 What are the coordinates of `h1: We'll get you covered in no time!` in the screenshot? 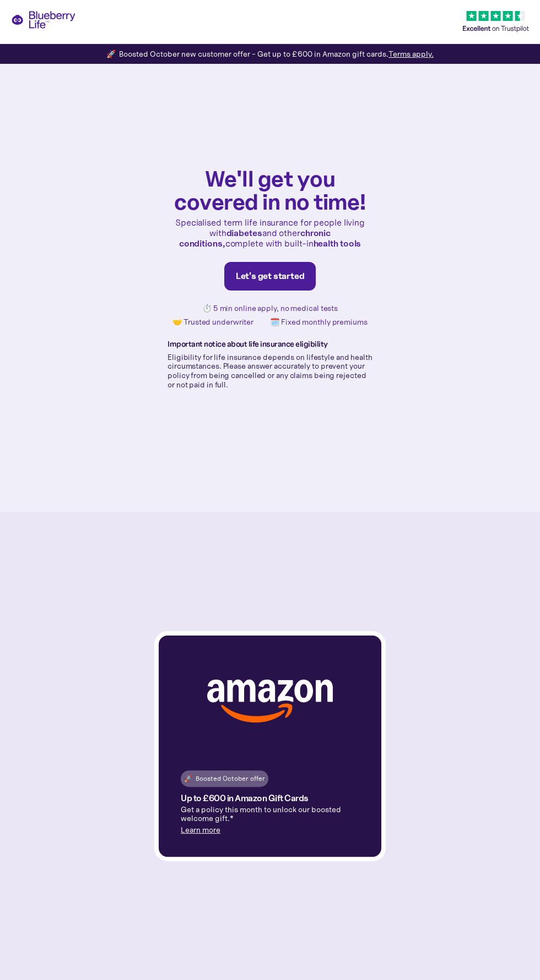 It's located at (270, 190).